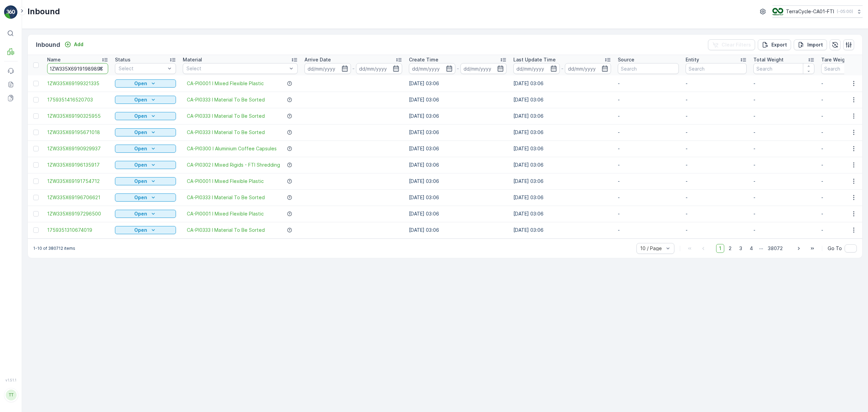 The image size is (868, 412). What do you see at coordinates (192, 59) in the screenshot?
I see `p: Material` at bounding box center [192, 59].